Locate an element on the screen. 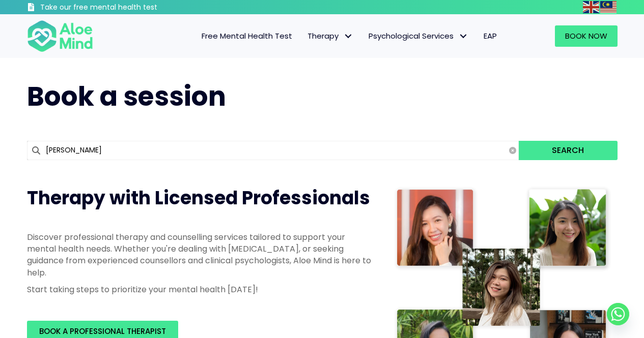 This screenshot has height=338, width=644. span: Therapy with Licensed Professionals is located at coordinates (198, 198).